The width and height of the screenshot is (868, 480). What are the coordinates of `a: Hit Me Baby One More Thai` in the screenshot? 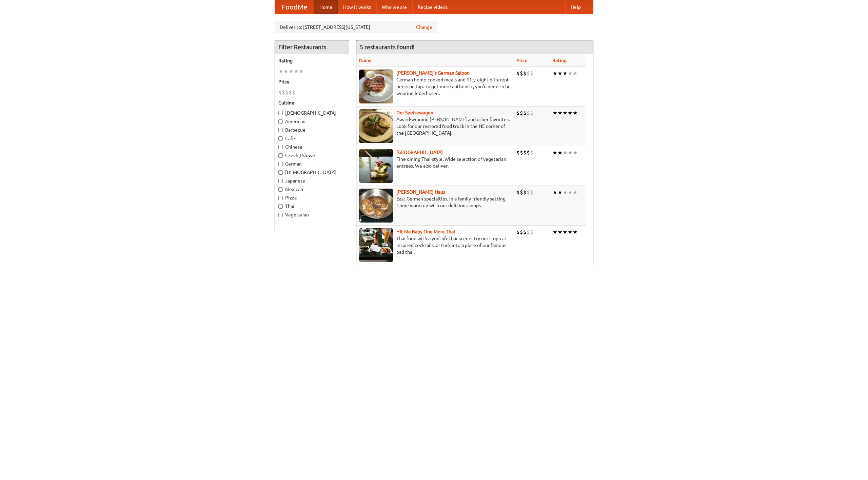 It's located at (426, 232).